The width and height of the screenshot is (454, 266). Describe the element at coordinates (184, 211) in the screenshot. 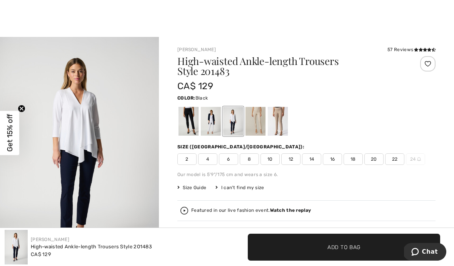

I see `img: Watch the replay` at that location.